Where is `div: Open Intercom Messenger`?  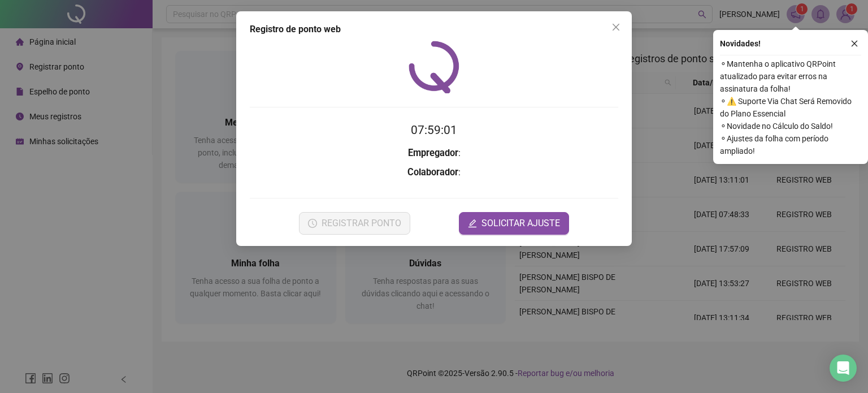
div: Open Intercom Messenger is located at coordinates (843, 368).